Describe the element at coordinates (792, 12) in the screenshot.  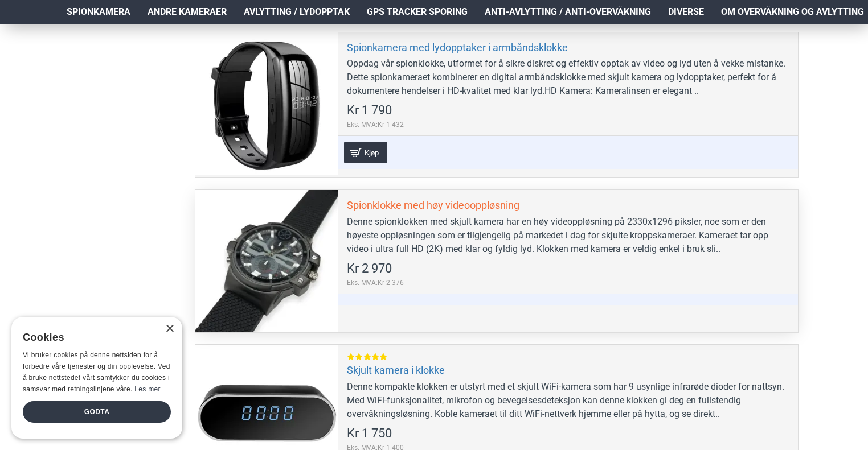
I see `span: Om overvåkning og avlytting` at that location.